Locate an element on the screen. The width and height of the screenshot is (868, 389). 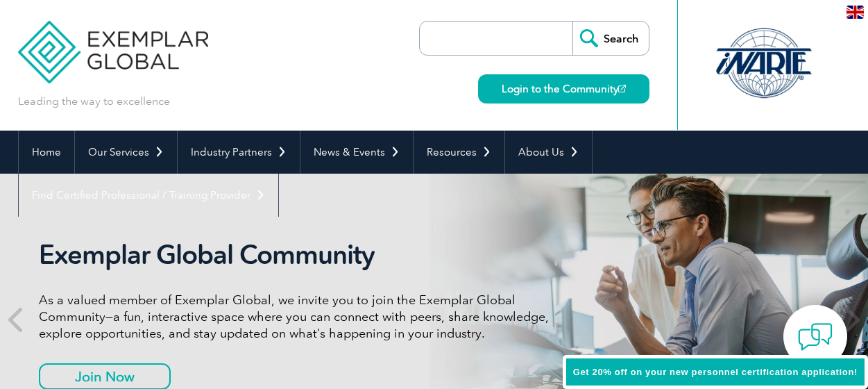
input: Search is located at coordinates (611, 38).